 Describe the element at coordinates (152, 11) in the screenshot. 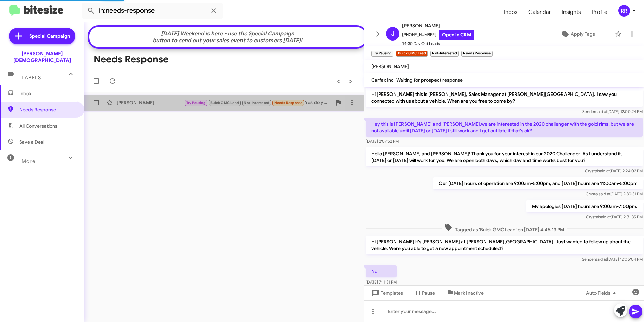

I see `input: Search` at that location.